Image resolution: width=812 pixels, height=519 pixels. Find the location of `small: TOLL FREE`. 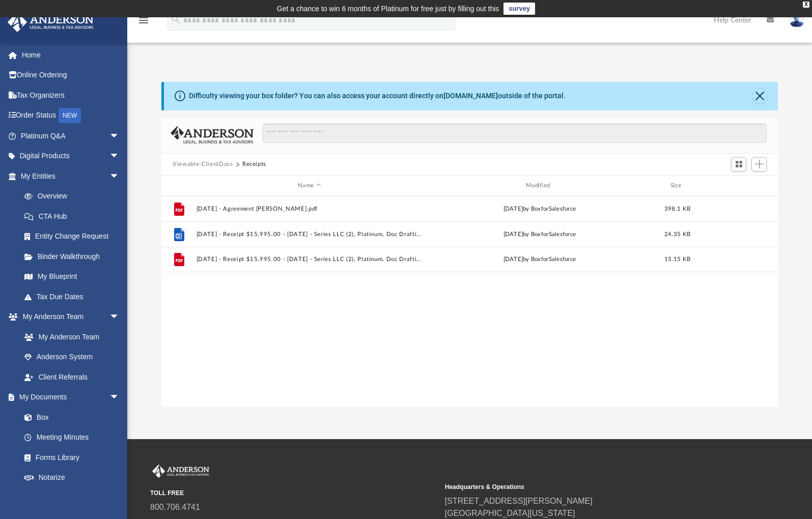

small: TOLL FREE is located at coordinates (294, 493).